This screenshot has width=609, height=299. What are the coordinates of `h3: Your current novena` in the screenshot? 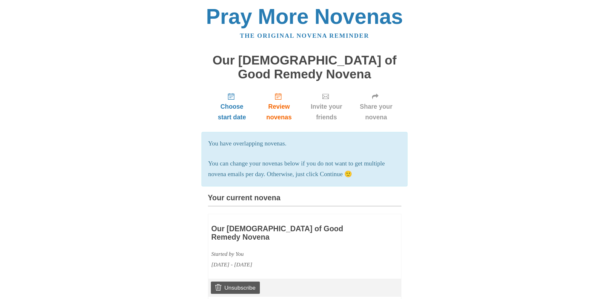 It's located at (305, 200).